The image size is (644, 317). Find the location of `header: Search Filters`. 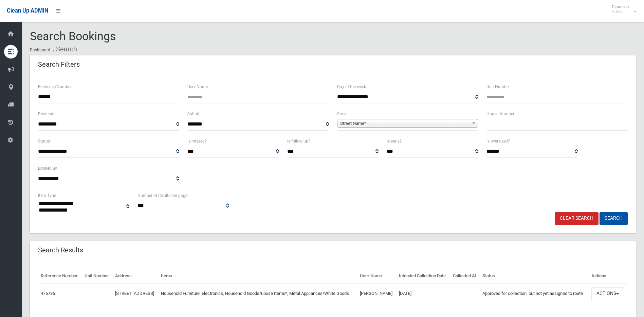

header: Search Filters is located at coordinates (59, 64).